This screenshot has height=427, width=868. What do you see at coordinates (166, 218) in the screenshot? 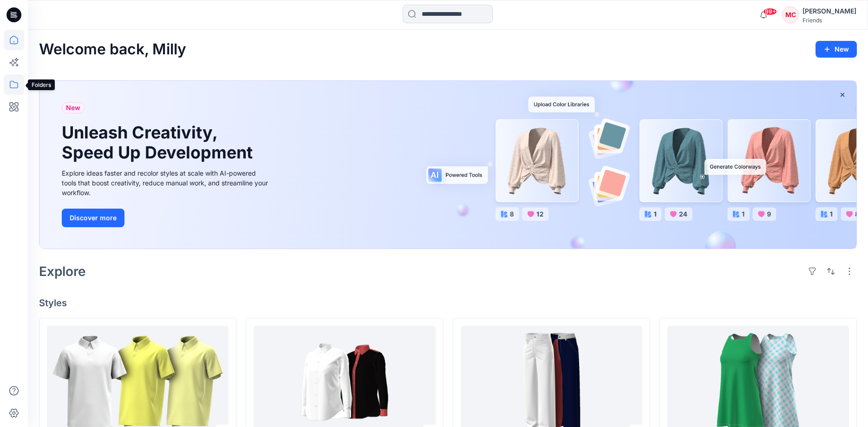
I see `a: Discover more` at bounding box center [166, 218].